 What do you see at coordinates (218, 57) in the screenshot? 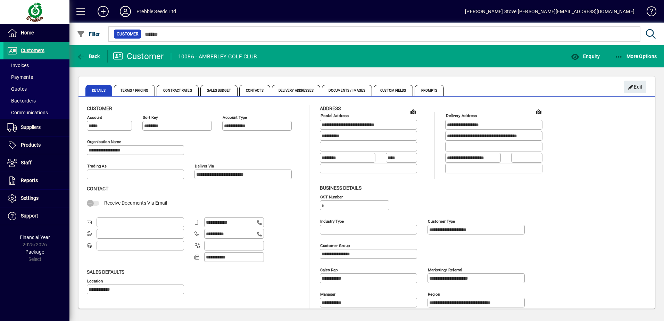
I see `div: 10086 - AMBERLEY GOLF CLUB` at bounding box center [218, 57].